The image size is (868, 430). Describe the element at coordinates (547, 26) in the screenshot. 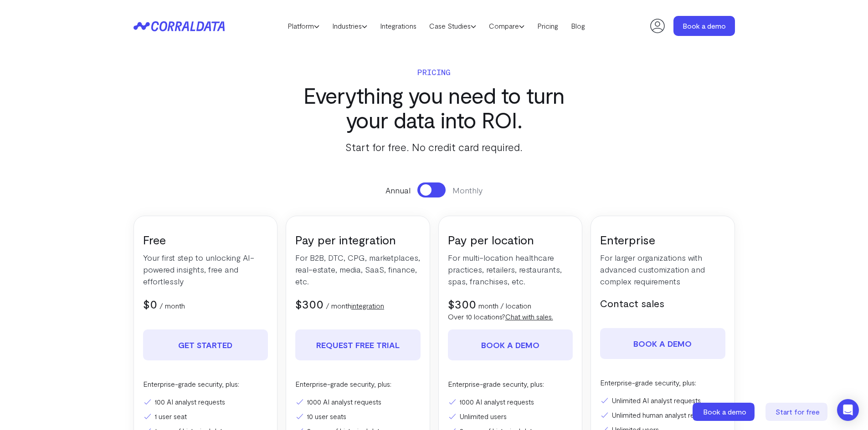

I see `a: Pricing` at that location.